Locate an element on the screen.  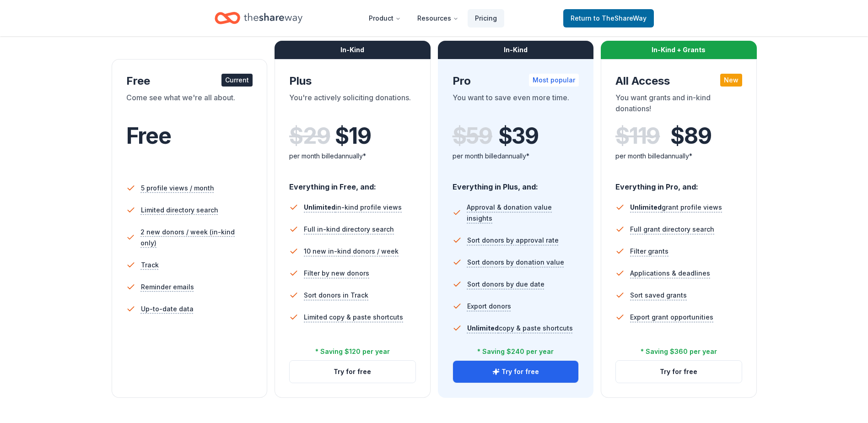
span: $ 19 is located at coordinates (353, 136).